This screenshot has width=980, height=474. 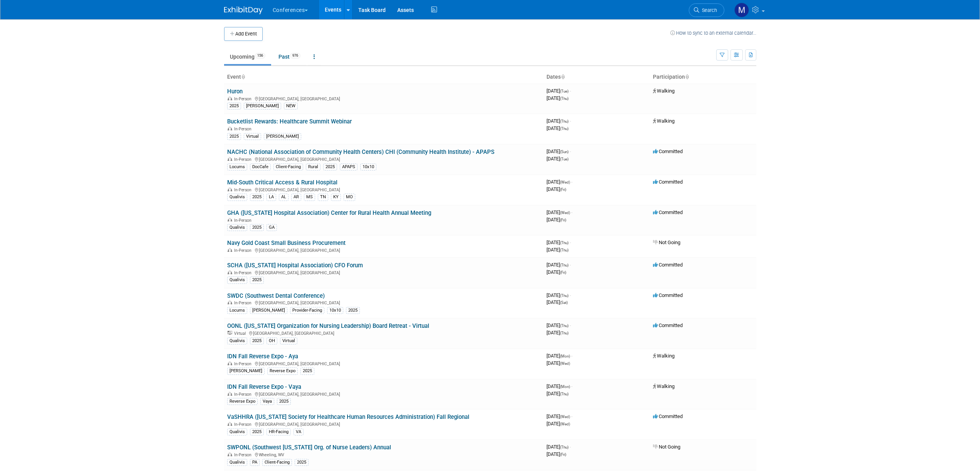 What do you see at coordinates (230, 333) in the screenshot?
I see `img: Virtual Event` at bounding box center [230, 333].